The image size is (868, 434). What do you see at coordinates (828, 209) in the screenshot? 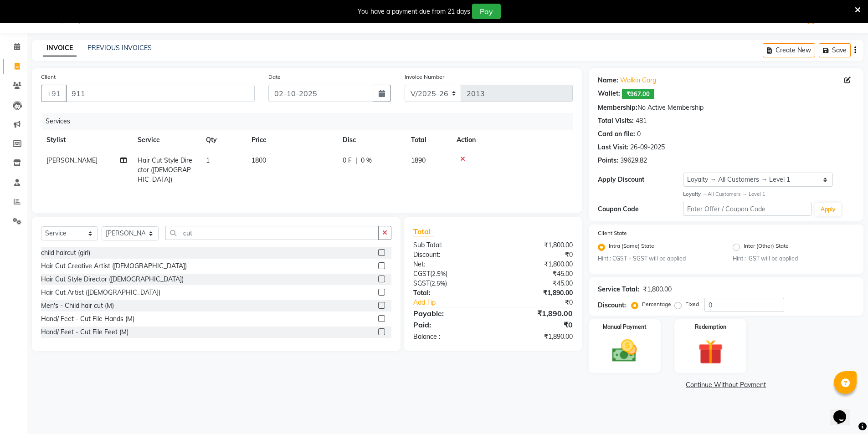
I see `button: Apply` at bounding box center [828, 209].